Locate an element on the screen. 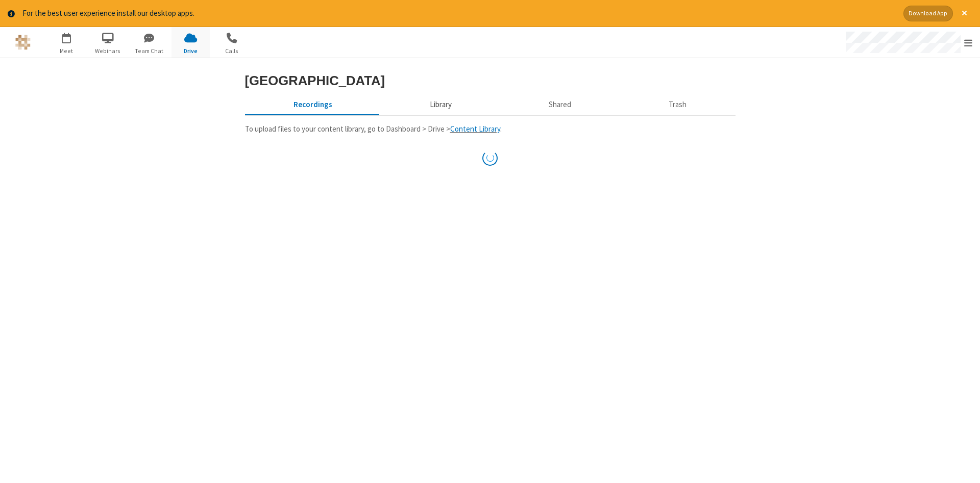  span: Drive is located at coordinates (190, 51).